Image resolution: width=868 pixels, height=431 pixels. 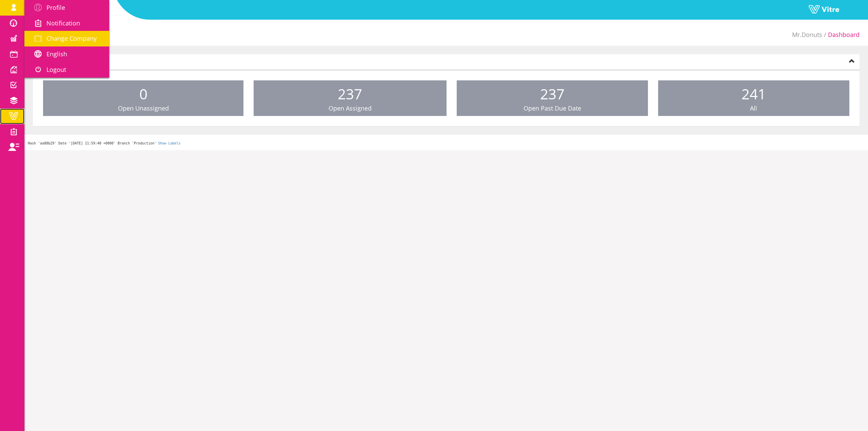 I want to click on a: 241 All, so click(x=754, y=98).